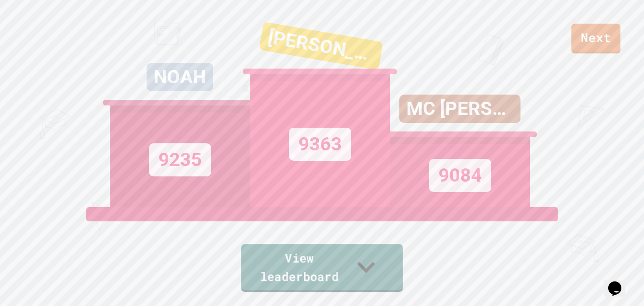 The width and height of the screenshot is (644, 306). Describe the element at coordinates (322, 268) in the screenshot. I see `a: View leaderboard` at that location.